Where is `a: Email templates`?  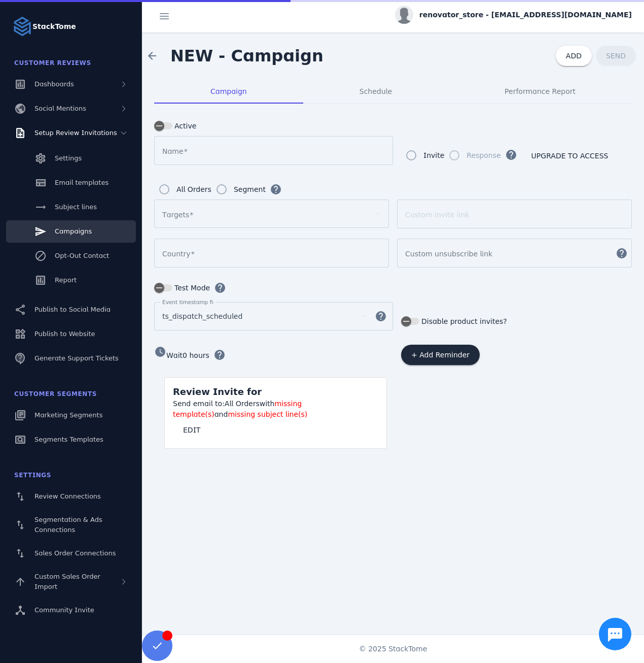
a: Email templates is located at coordinates (71, 183).